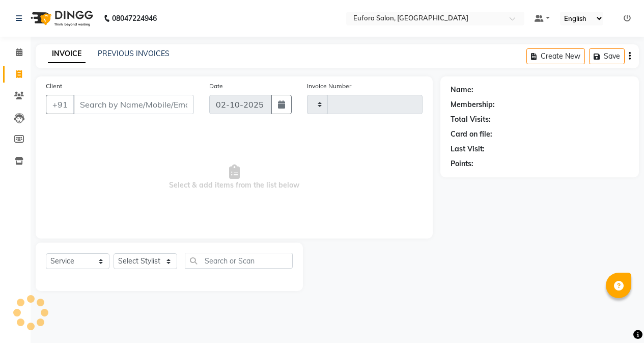 The image size is (644, 343). What do you see at coordinates (470, 119) in the screenshot?
I see `div: Total Visits:` at bounding box center [470, 119].